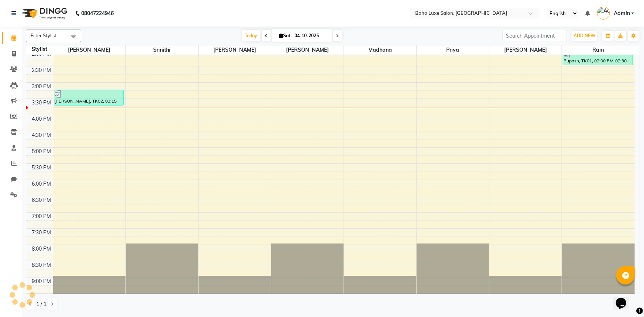  What do you see at coordinates (42, 135) in the screenshot?
I see `div: 4:30 PM` at bounding box center [42, 135].